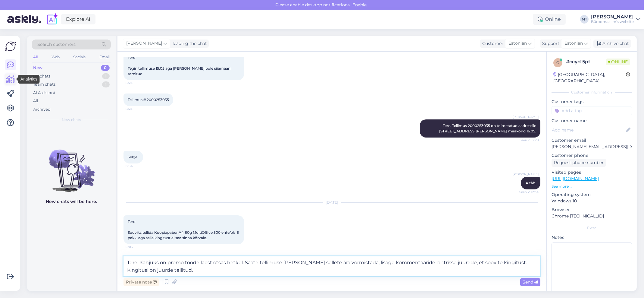 The image size is (644, 298). Describe the element at coordinates (592, 201) in the screenshot. I see `p: Windows 10` at that location.